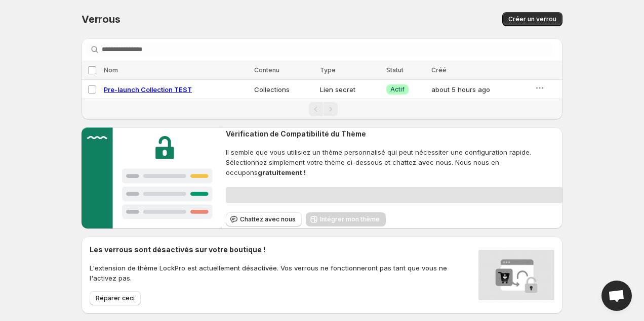 The height and width of the screenshot is (321, 644). What do you see at coordinates (268, 220) in the screenshot?
I see `span: Chattez avec nous` at bounding box center [268, 220].